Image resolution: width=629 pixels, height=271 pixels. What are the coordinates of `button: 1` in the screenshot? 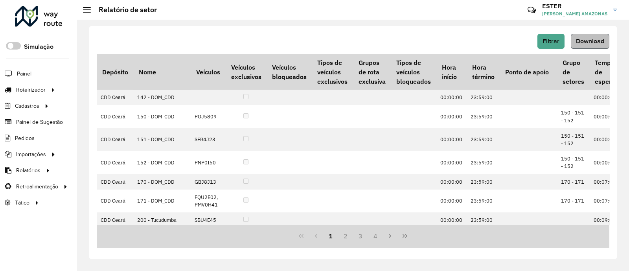 It's located at (331, 236).